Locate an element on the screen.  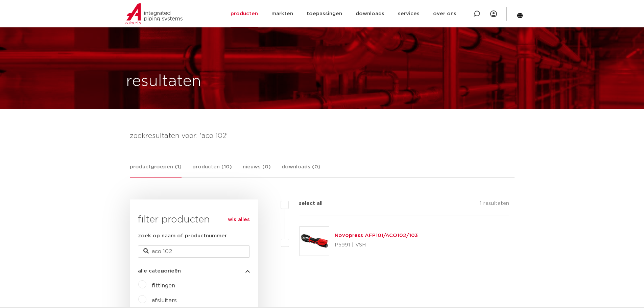
a: producten (10) is located at coordinates (212, 170).